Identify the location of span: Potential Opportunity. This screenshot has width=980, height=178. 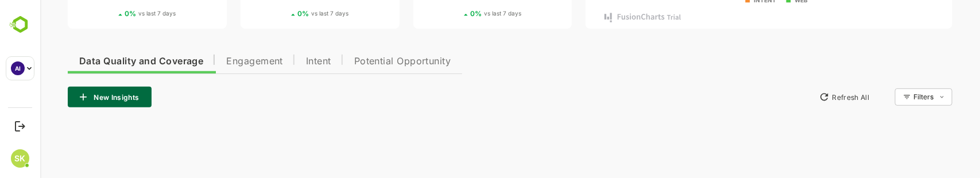
(362, 61).